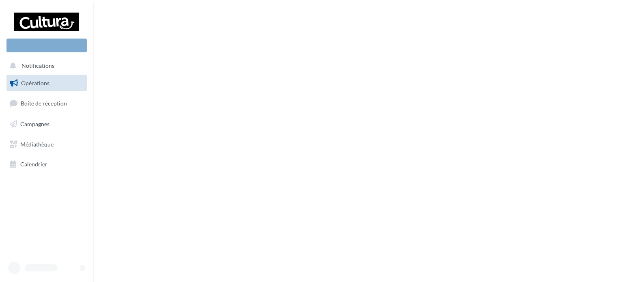 Image resolution: width=623 pixels, height=282 pixels. What do you see at coordinates (47, 103) in the screenshot?
I see `a: Boîte de réception` at bounding box center [47, 103].